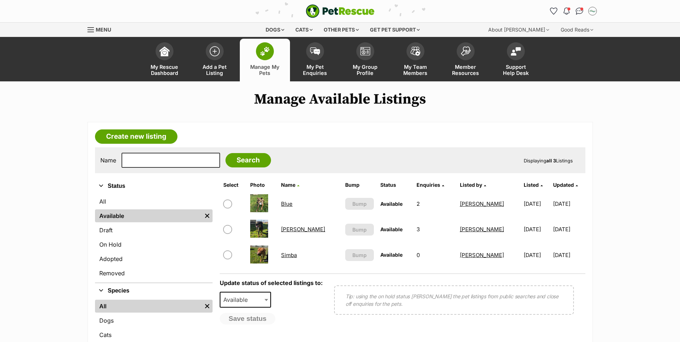  I want to click on img: notifications-46538b983faf8c2785f20acdc204bb7945ddae34d4c08c2a6579f10ce5e182be.svg, so click(566, 11).